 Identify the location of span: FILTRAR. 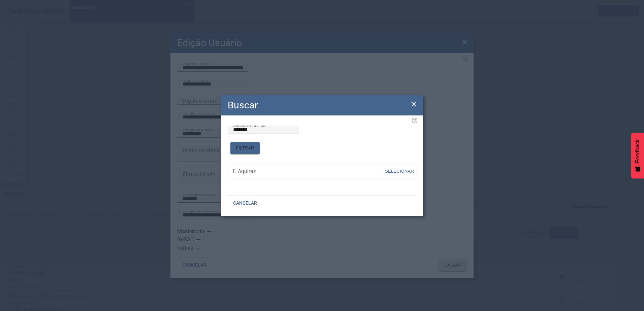
(245, 148).